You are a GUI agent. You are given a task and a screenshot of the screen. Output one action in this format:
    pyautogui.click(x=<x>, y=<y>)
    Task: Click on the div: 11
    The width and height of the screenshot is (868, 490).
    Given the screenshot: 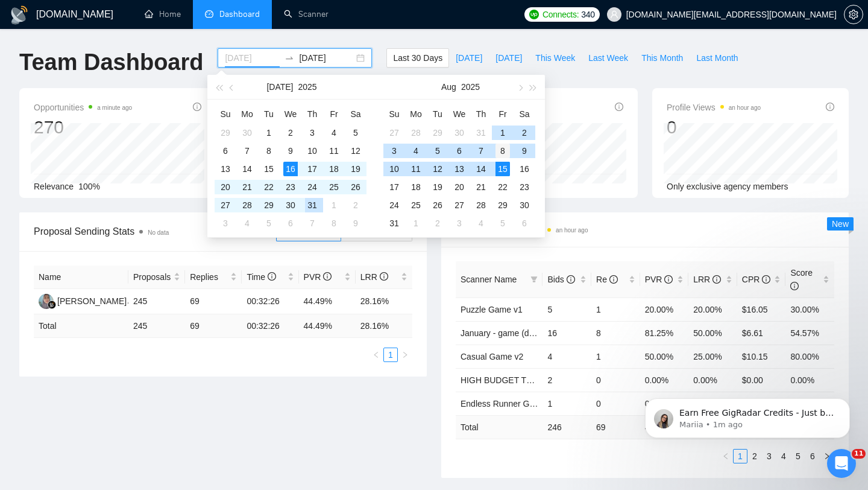 What is the action you would take?
    pyautogui.click(x=334, y=151)
    